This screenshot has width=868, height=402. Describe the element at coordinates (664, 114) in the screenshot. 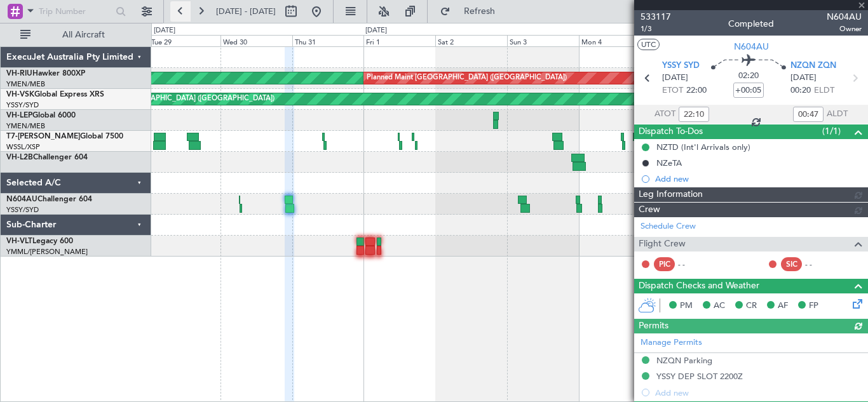

I see `span: ATOT` at that location.